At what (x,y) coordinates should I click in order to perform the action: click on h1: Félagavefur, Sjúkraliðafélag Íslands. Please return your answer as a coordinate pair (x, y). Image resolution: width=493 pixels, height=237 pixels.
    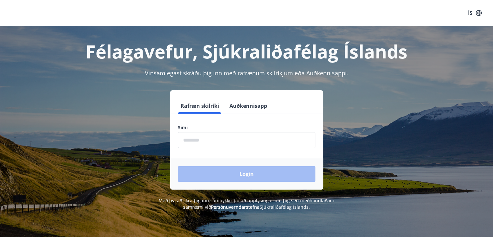
    Looking at the image, I should click on (247, 51).